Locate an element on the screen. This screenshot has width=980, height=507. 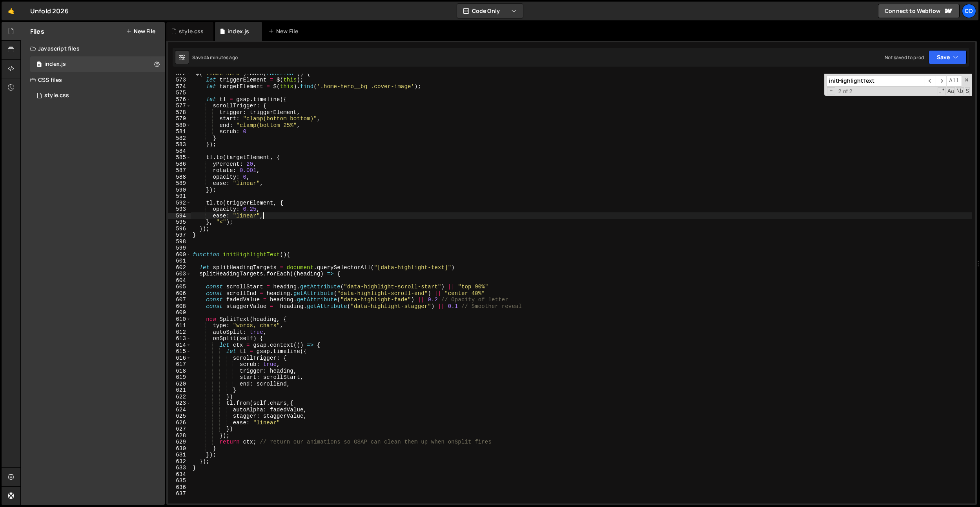
button: Save is located at coordinates (947, 57).